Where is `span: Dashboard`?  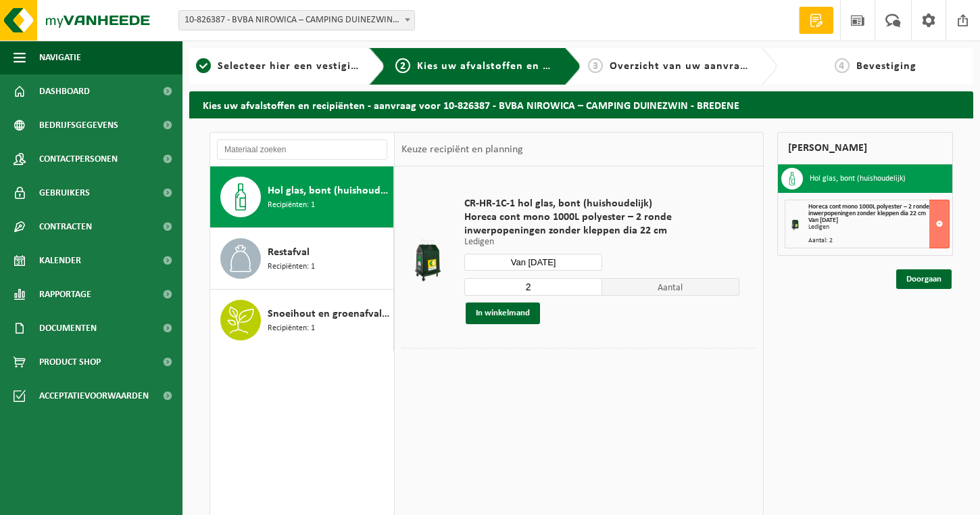 span: Dashboard is located at coordinates (64, 91).